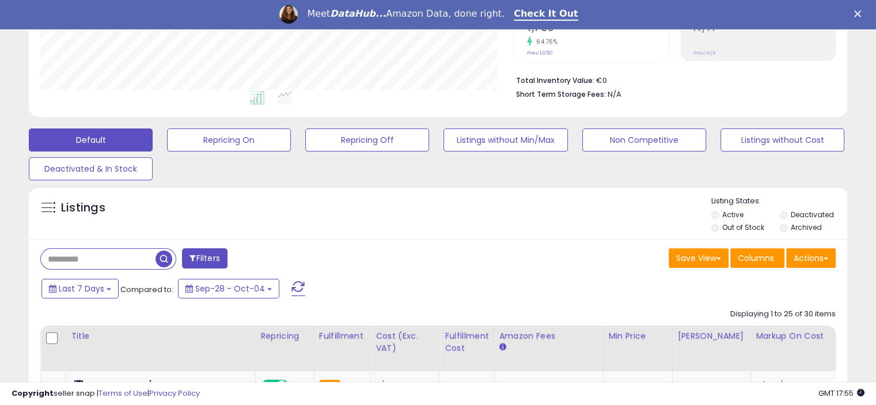 The width and height of the screenshot is (876, 405). I want to click on span: Last 7 Days, so click(81, 288).